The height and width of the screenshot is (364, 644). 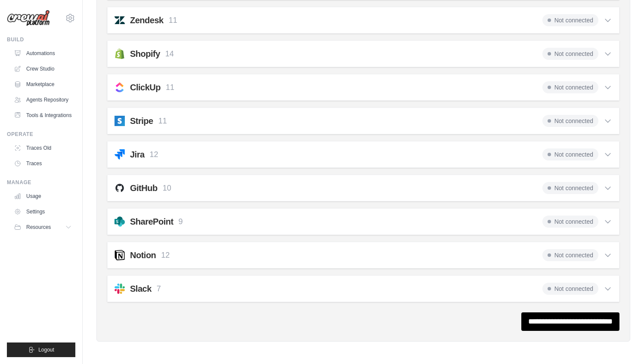 What do you see at coordinates (144, 188) in the screenshot?
I see `h2: GitHub` at bounding box center [144, 188].